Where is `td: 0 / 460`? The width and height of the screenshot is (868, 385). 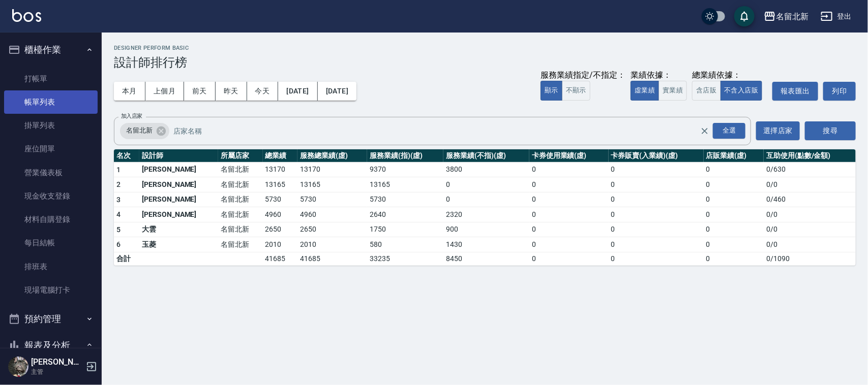 td: 0 / 460 is located at coordinates (809, 200).